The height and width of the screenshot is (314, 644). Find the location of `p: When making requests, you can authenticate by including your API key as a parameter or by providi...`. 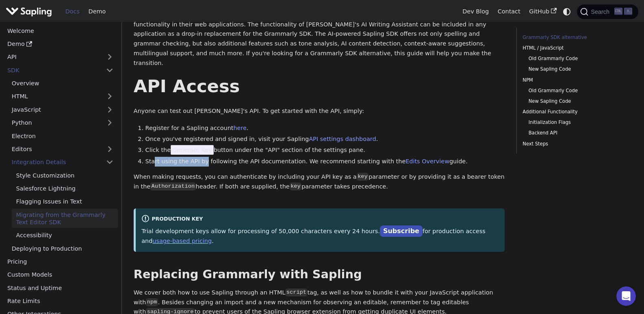

p: When making requests, you can authenticate by including your API key as a parameter or by providi... is located at coordinates (319, 182).